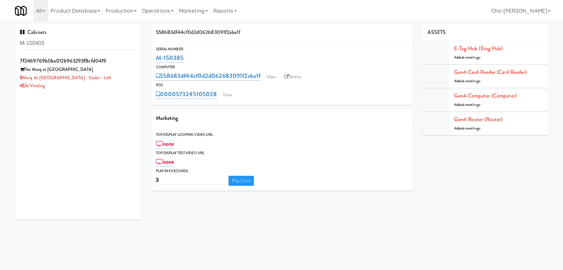 The image size is (563, 270). Describe the element at coordinates (478, 48) in the screenshot. I see `a: E-tag-hub (Etag Hub)` at that location.